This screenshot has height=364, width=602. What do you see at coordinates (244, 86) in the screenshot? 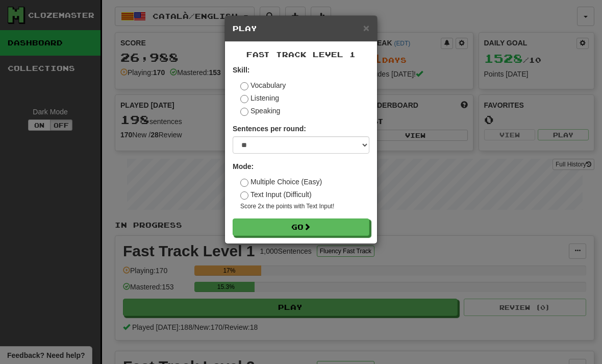
I see `input: Vocabulary` at bounding box center [244, 86].